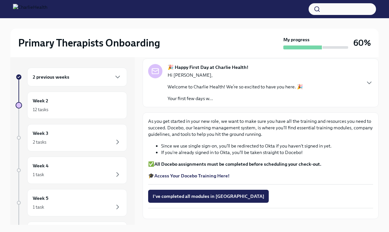 This screenshot has width=389, height=232. Describe the element at coordinates (51, 77) in the screenshot. I see `h6: 2 previous weeks` at that location.